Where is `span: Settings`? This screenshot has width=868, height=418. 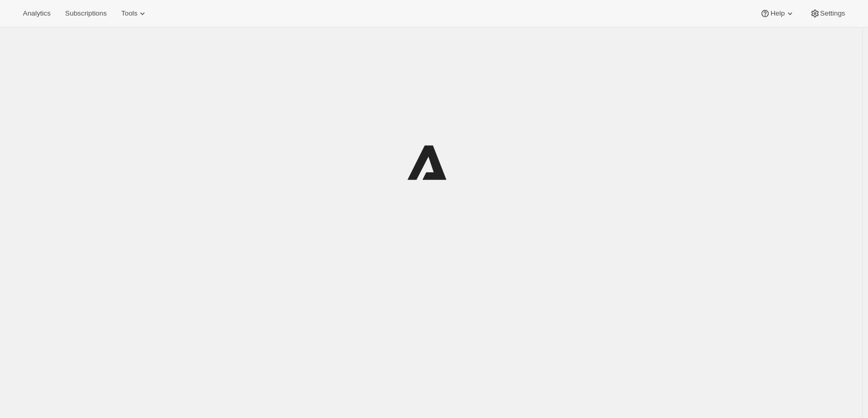
span: Settings is located at coordinates (832, 14).